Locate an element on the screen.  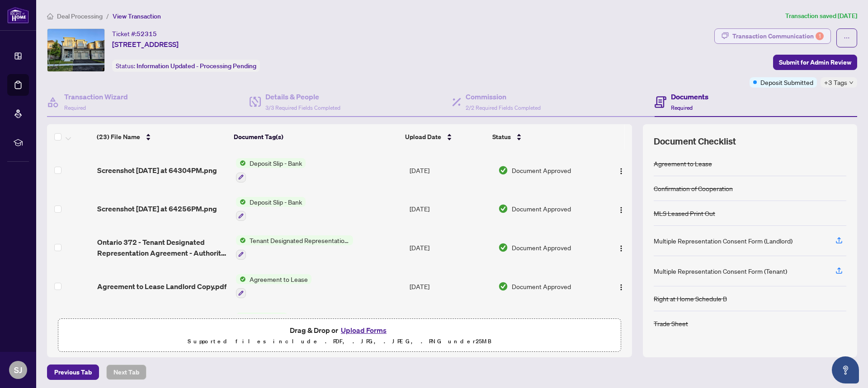
span: Drag & Drop orUpload FormsSupported files include .PDF, .JPG, .JPEG, .PNG under25MB is located at coordinates (339, 336).